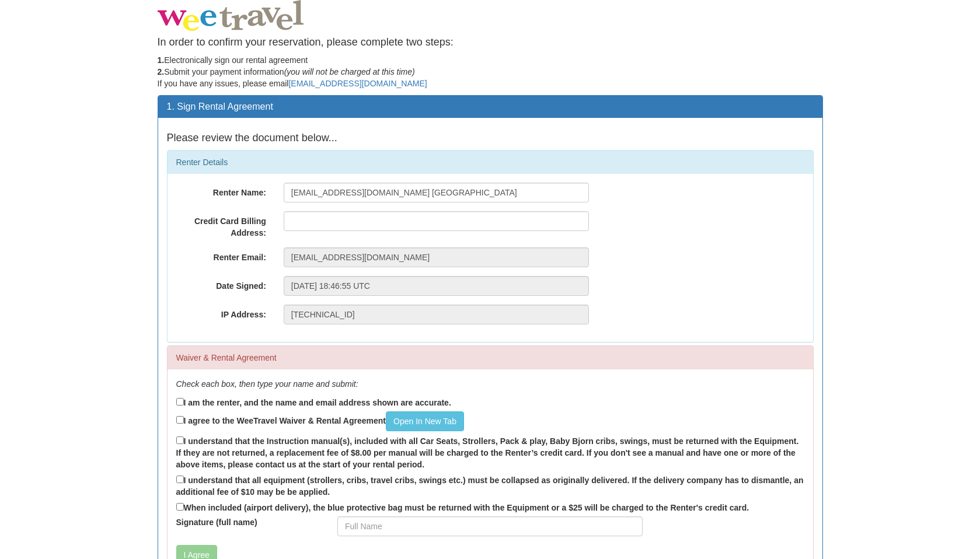  I want to click on label: I understand that the Instruction manual(s), included with all Car Seats, Strollers, Pack & play,..., so click(490, 452).